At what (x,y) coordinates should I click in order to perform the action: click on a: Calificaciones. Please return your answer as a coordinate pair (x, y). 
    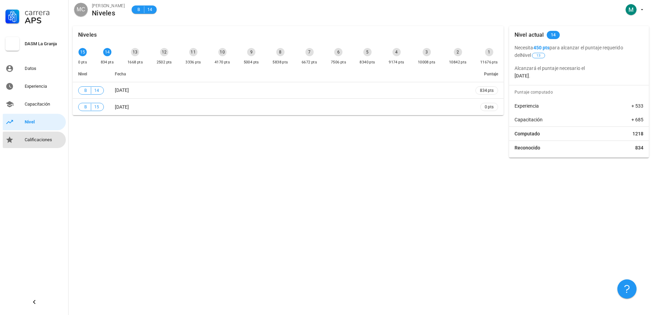
    Looking at the image, I should click on (34, 140).